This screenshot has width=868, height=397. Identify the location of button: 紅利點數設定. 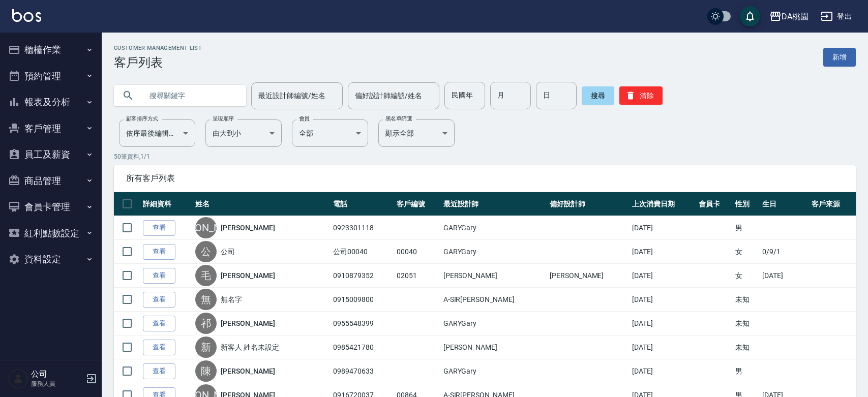
(51, 233).